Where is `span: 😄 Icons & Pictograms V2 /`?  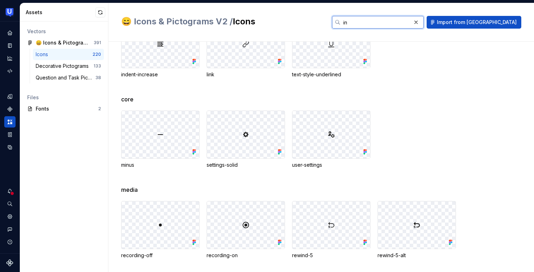
span: 😄 Icons & Pictograms V2 / is located at coordinates (177, 21).